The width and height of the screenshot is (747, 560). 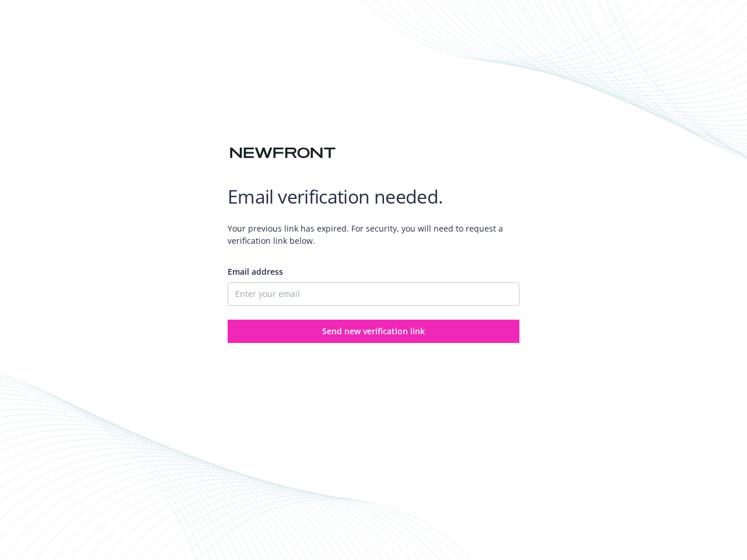 What do you see at coordinates (282, 153) in the screenshot?
I see `img: Newfront logo` at bounding box center [282, 153].